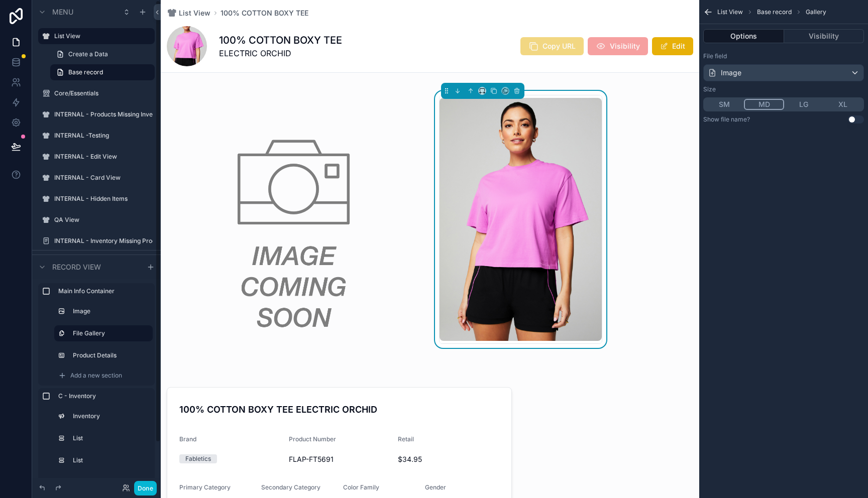 The image size is (868, 498). Describe the element at coordinates (280, 40) in the screenshot. I see `h1: 100% COTTON BOXY TEE` at that location.